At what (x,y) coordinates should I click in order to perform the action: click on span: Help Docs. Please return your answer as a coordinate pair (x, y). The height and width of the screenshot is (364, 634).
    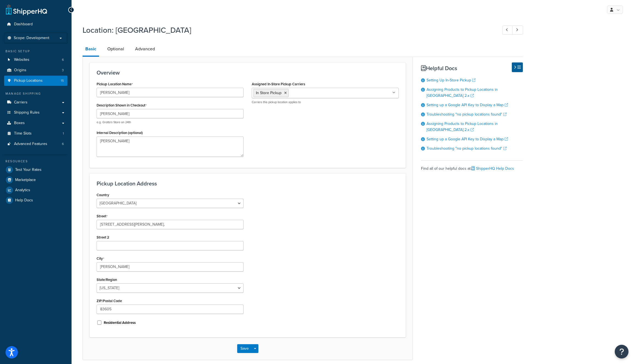
    Looking at the image, I should click on (24, 200).